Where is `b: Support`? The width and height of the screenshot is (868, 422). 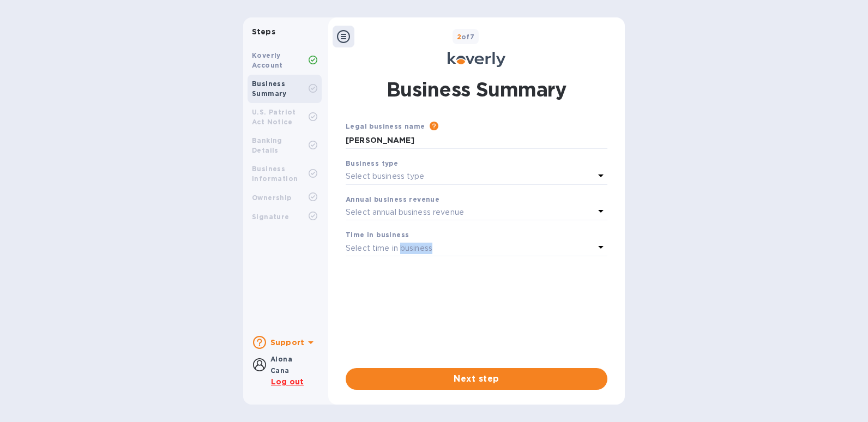 b: Support is located at coordinates (287, 342).